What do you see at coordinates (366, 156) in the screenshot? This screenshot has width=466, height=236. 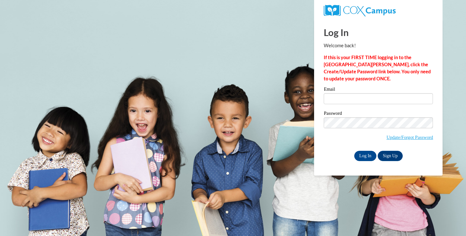 I see `input: Log In` at bounding box center [366, 156].